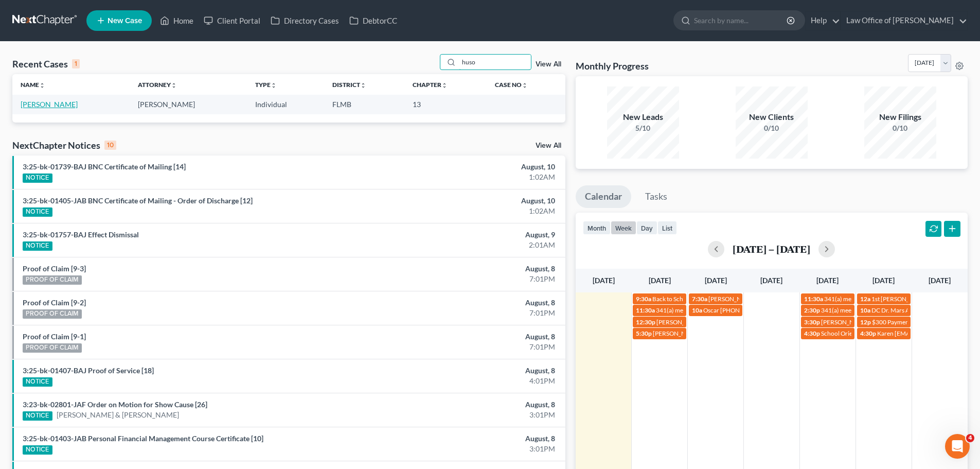 The width and height of the screenshot is (980, 469). I want to click on a: Attorneyunfold_more, so click(158, 85).